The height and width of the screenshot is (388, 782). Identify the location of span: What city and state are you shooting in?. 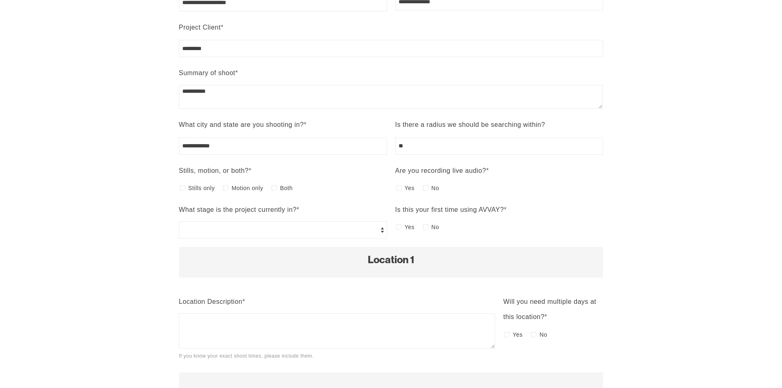
(241, 124).